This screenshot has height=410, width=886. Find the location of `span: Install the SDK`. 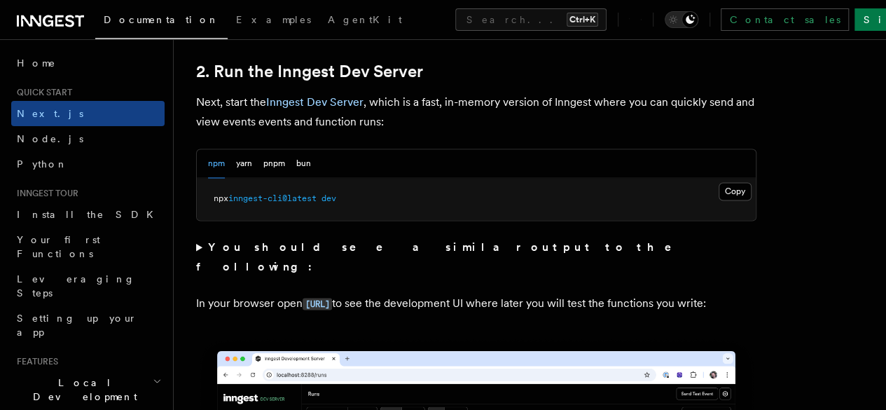

span: Install the SDK is located at coordinates (89, 214).